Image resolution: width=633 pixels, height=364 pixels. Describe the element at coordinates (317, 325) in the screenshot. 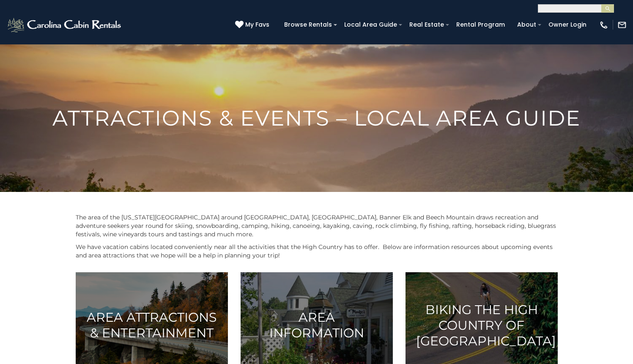

I see `h3: Area Information` at that location.